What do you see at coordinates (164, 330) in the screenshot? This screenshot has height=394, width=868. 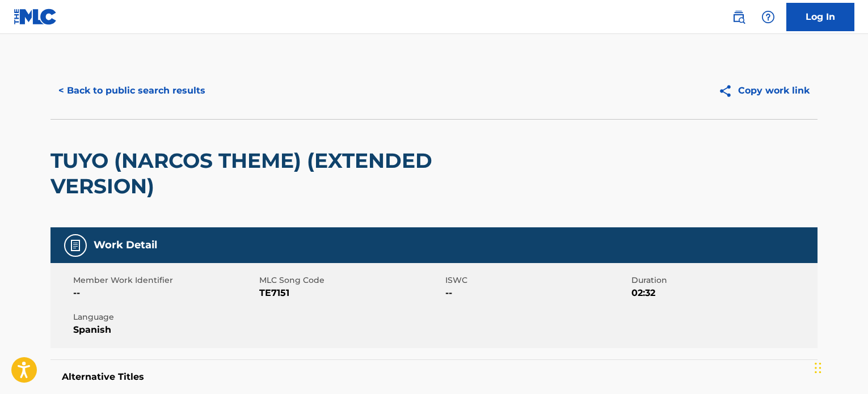 I see `span: Spanish` at bounding box center [164, 330].